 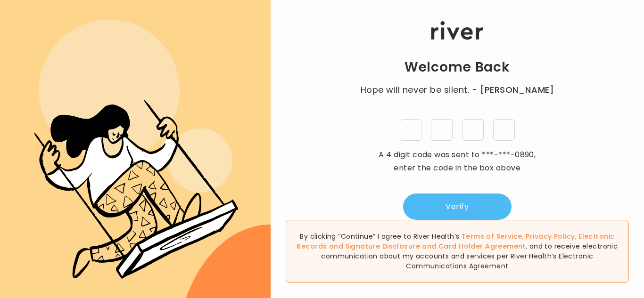 I want to click on a: Card Holder Agreement, so click(x=481, y=246).